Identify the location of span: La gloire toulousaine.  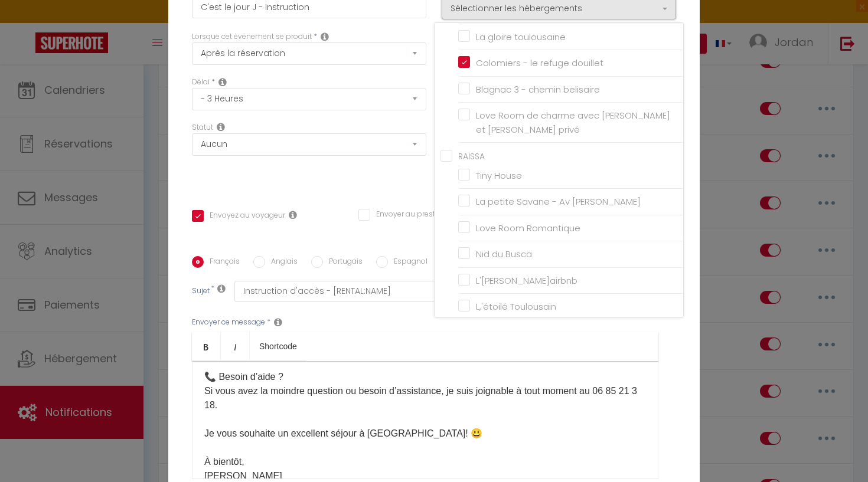
(521, 36).